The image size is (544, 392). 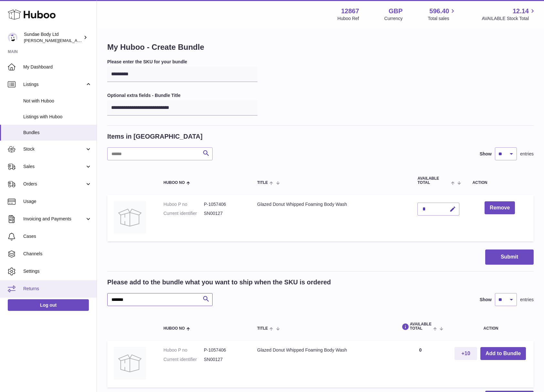 What do you see at coordinates (54, 84) in the screenshot?
I see `span: Listings` at bounding box center [54, 84].